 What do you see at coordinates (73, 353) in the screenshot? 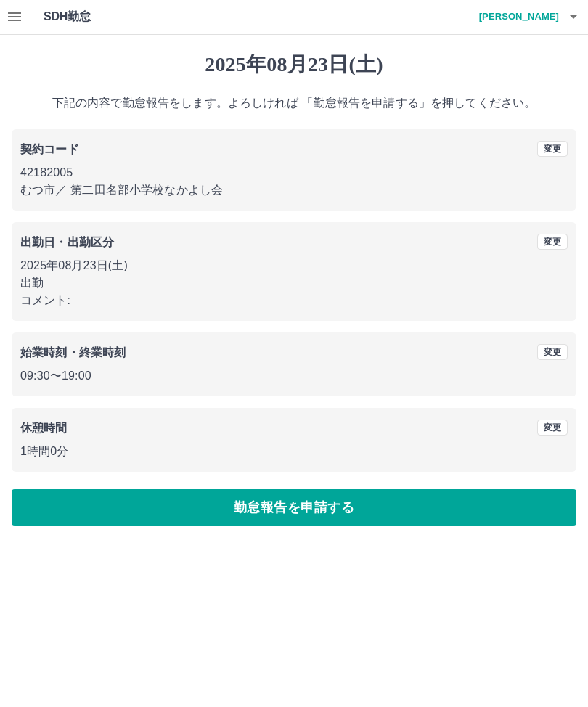
I see `b: 始業時刻・終業時刻` at bounding box center [73, 353].